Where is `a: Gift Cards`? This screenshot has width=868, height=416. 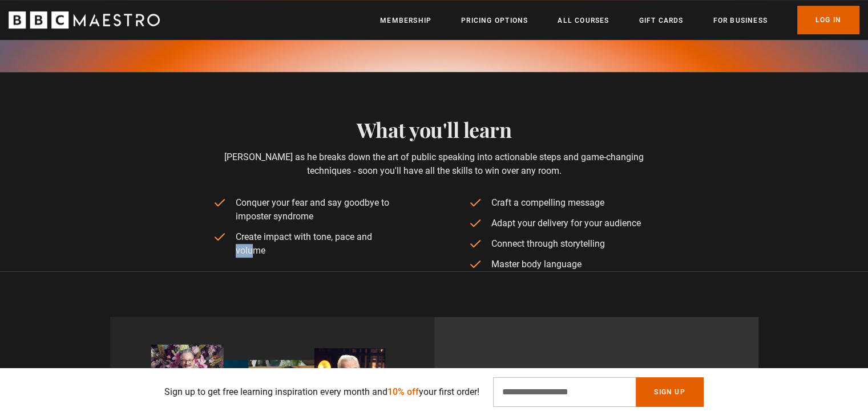 a: Gift Cards is located at coordinates (661, 20).